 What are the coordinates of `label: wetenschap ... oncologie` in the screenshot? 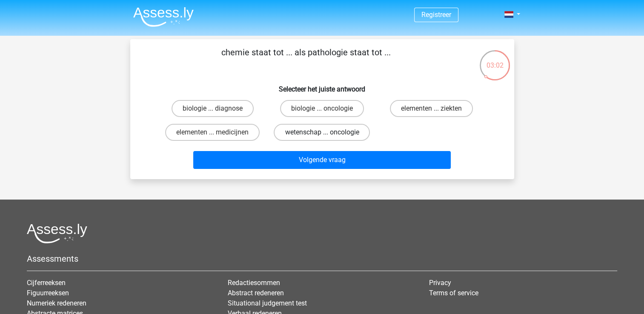 It's located at (322, 133).